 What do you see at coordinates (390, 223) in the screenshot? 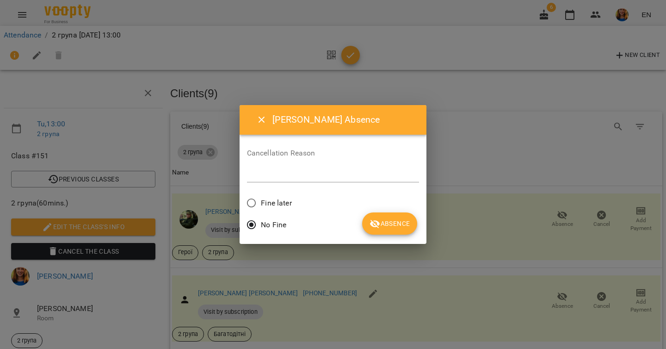
I see `span: Absence` at bounding box center [390, 223].